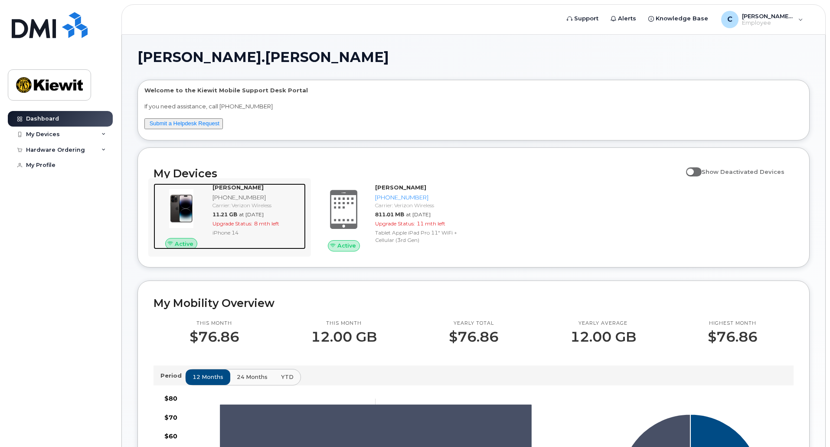 This screenshot has height=447, width=830. Describe the element at coordinates (420, 236) in the screenshot. I see `div: Tablet Apple iPad Pro 11" WiFi + Cellular (3rd Gen)` at that location.